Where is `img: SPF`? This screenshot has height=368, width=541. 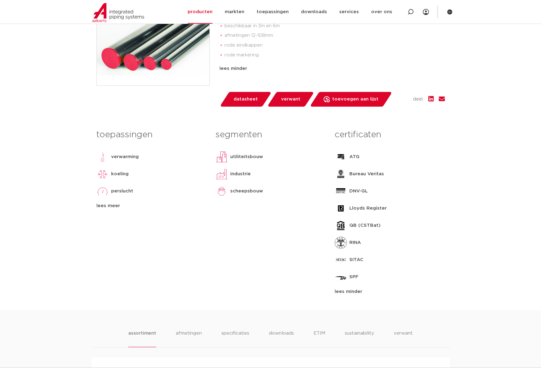 img: SPF is located at coordinates (341, 277).